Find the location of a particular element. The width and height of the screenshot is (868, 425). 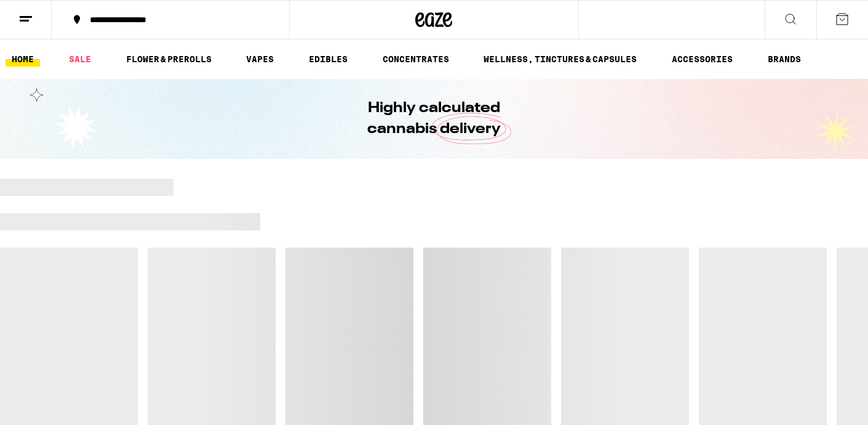

a: BRANDS is located at coordinates (784, 59).